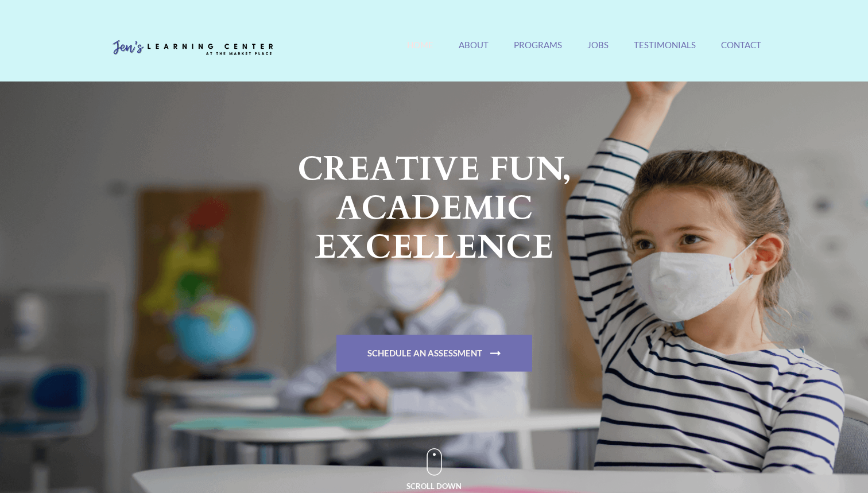 This screenshot has width=868, height=493. What do you see at coordinates (420, 52) in the screenshot?
I see `a: Home` at bounding box center [420, 52].